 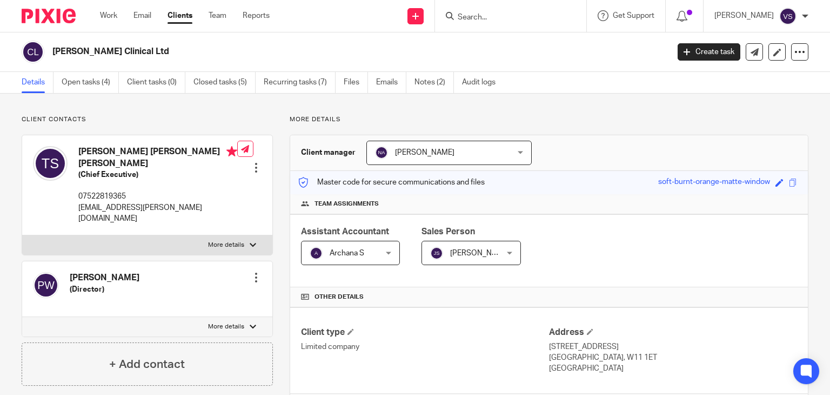 What do you see at coordinates (709, 52) in the screenshot?
I see `a: Create task` at bounding box center [709, 52].